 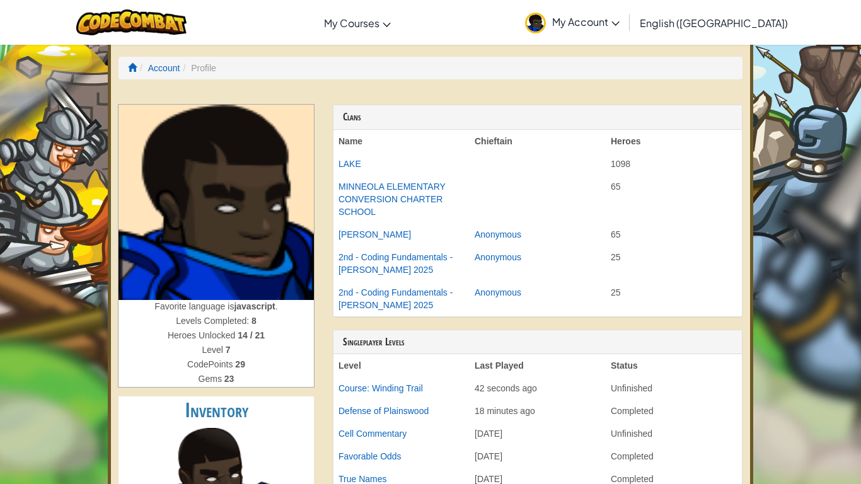 I want to click on th: Heroes, so click(x=673, y=141).